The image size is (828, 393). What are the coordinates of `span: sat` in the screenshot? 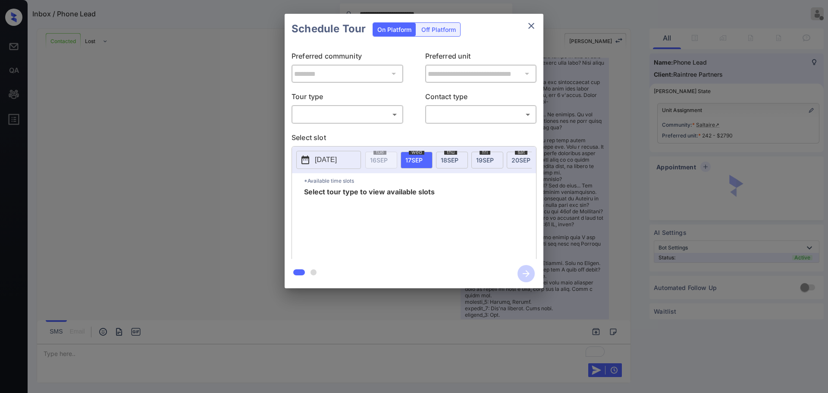 It's located at (521, 152).